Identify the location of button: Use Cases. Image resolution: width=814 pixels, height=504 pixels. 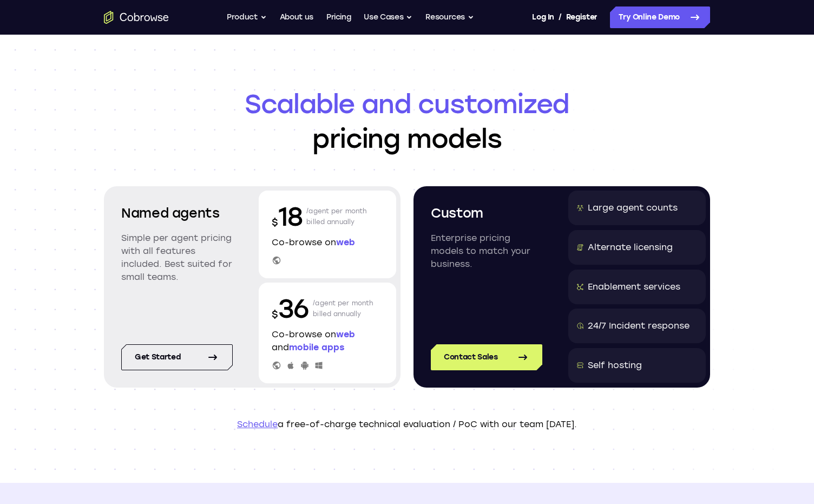
(388, 17).